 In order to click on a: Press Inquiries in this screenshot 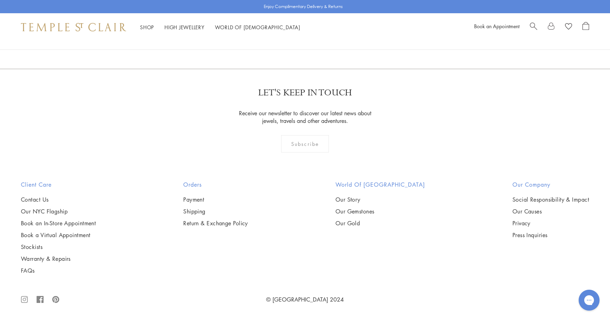, I will do `click(551, 235)`.